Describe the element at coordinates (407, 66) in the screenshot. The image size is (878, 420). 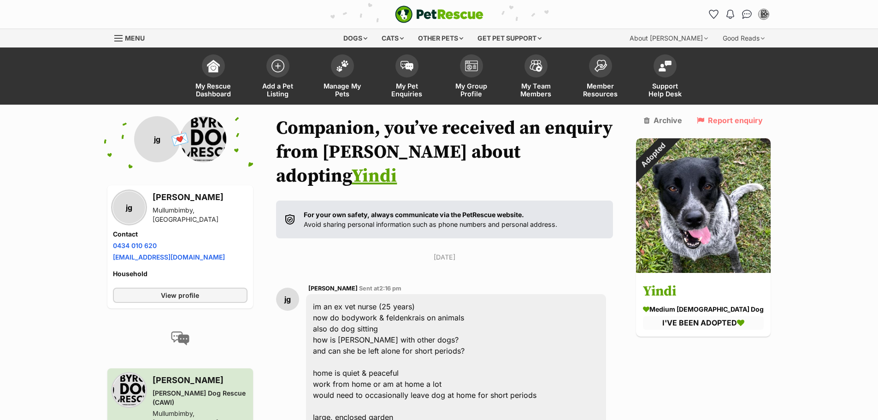
I see `img: pet-enquiries-icon-7e3ad2cf08bfb03b45e93fb7055b45f3efa6380592205ae92323e6603595dc1f.svg` at that location.